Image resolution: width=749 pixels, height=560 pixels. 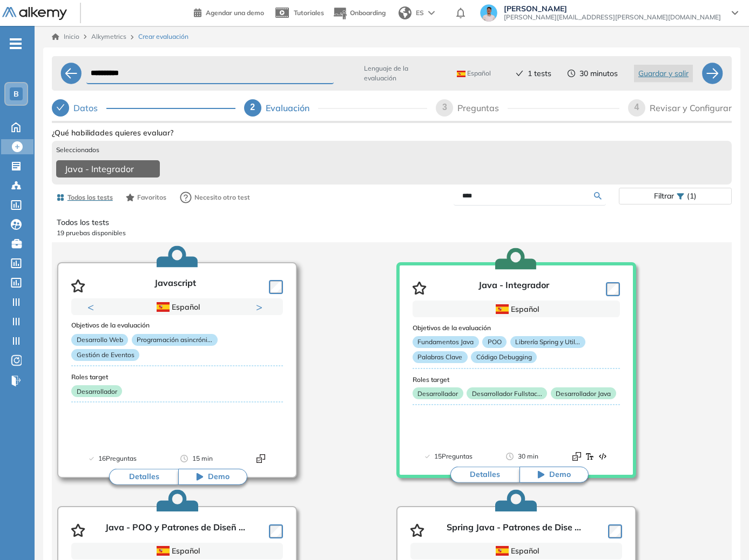 I want to click on span: Java - Integrador, so click(x=99, y=169).